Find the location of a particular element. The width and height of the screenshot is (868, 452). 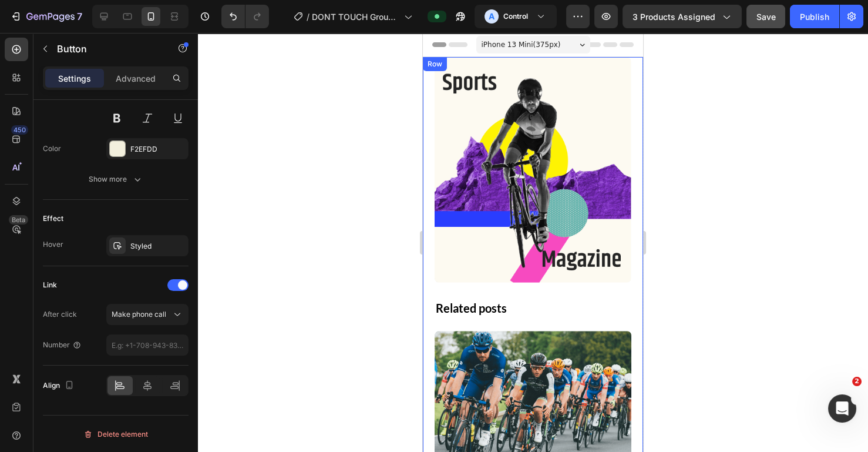

div: Align is located at coordinates (60, 385).